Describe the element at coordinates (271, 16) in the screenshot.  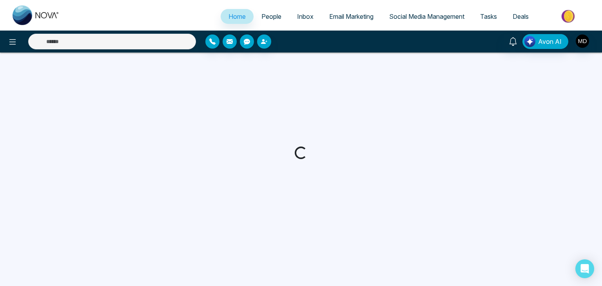
I see `a: People` at that location.